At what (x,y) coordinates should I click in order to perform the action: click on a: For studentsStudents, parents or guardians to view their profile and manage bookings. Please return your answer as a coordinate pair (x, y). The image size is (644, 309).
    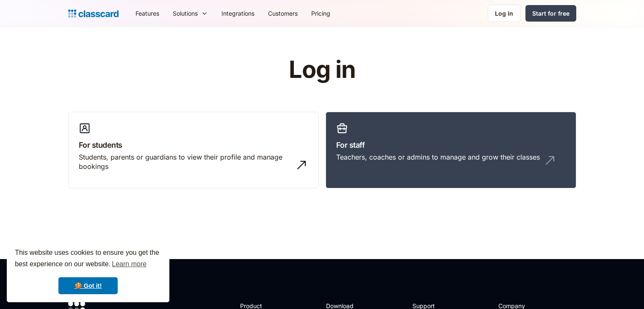
    Looking at the image, I should click on (194, 150).